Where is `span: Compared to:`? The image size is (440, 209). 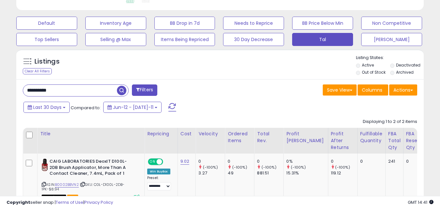 span: Compared to: is located at coordinates (86, 107).